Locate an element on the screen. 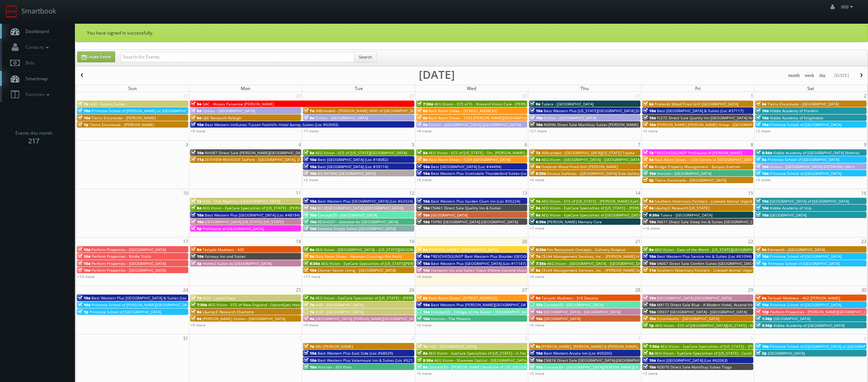 The height and width of the screenshot is (382, 868). span: Kiddie Academy of Knightdale is located at coordinates (796, 118).